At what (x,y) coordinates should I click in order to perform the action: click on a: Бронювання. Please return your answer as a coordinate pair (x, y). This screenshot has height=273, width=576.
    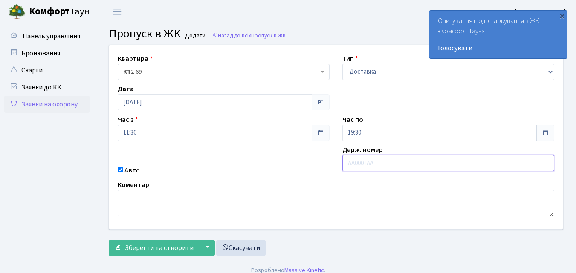
    Looking at the image, I should click on (47, 53).